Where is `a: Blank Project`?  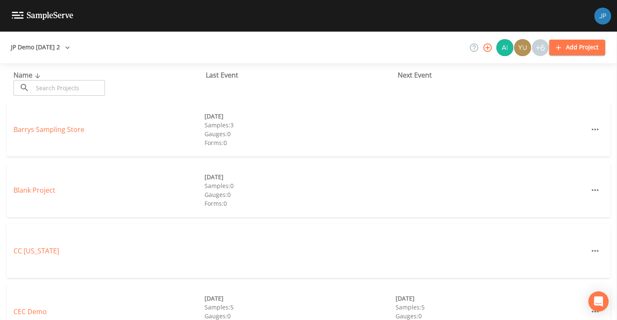
a: Blank Project is located at coordinates (34, 190).